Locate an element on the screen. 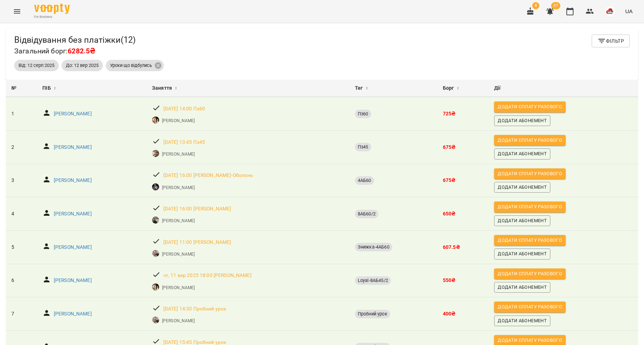 This screenshot has width=644, height=345. button: UA is located at coordinates (629, 11).